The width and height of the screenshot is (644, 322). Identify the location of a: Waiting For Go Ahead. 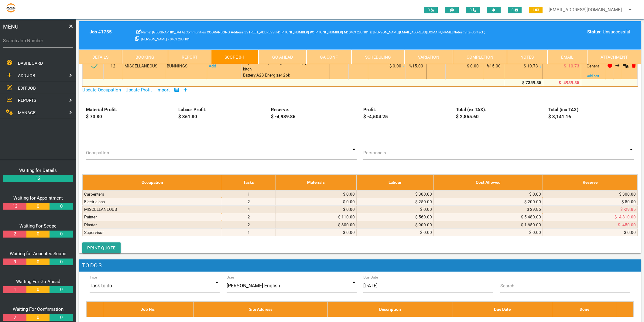
(38, 282).